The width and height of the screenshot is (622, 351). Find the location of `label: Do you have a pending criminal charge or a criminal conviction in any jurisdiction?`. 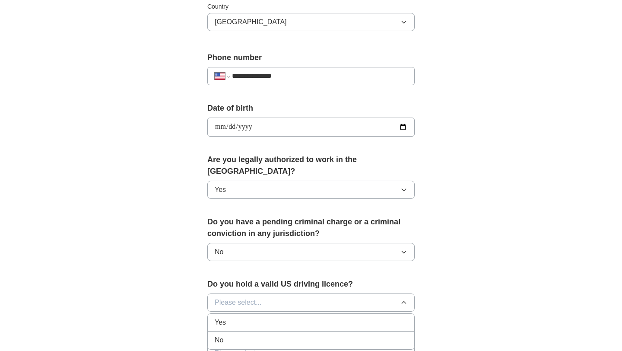

label: Do you have a pending criminal charge or a criminal conviction in any jurisdiction? is located at coordinates (311, 228).